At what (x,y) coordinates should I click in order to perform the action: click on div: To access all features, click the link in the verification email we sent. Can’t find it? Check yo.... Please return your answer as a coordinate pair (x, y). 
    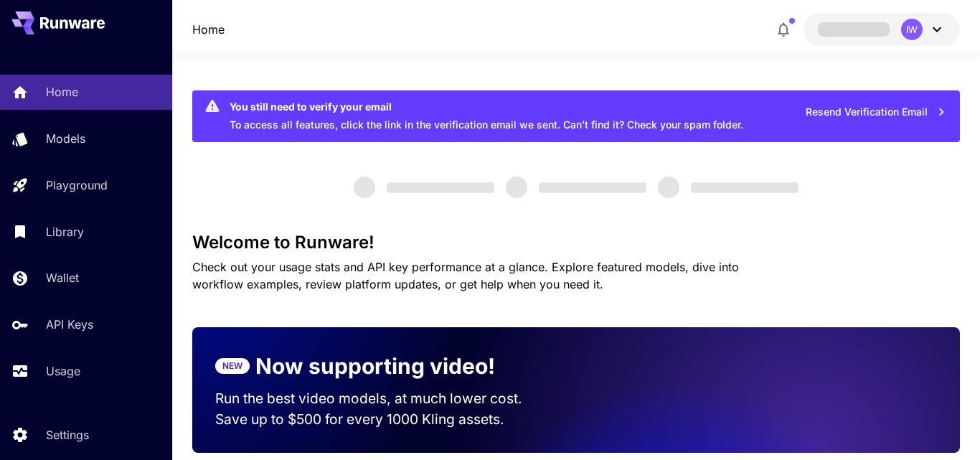
    Looking at the image, I should click on (486, 116).